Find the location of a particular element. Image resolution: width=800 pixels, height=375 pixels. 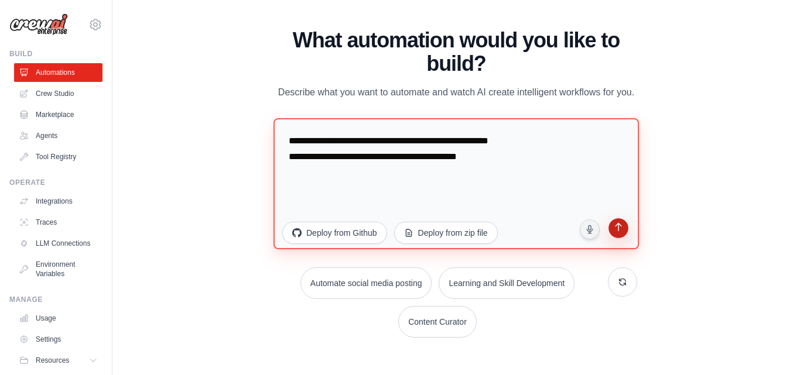

a: Agents is located at coordinates (58, 136).